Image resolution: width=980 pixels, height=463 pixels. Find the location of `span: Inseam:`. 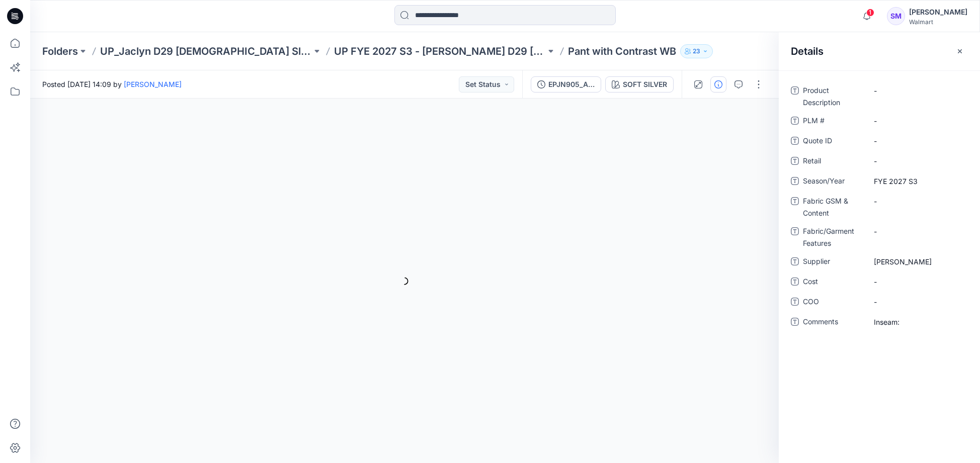

span: Inseam: is located at coordinates (917, 322).